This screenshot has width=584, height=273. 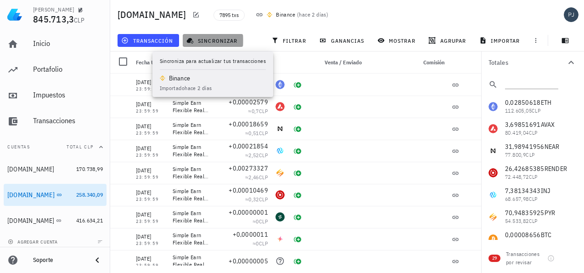 I want to click on span: hace 2 días, so click(x=312, y=14).